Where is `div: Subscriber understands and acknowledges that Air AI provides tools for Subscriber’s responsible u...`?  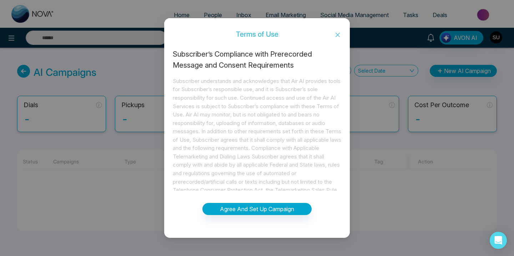
div: Subscriber understands and acknowledges that Air AI provides tools for Subscriber’s responsible u... is located at coordinates (257, 134).